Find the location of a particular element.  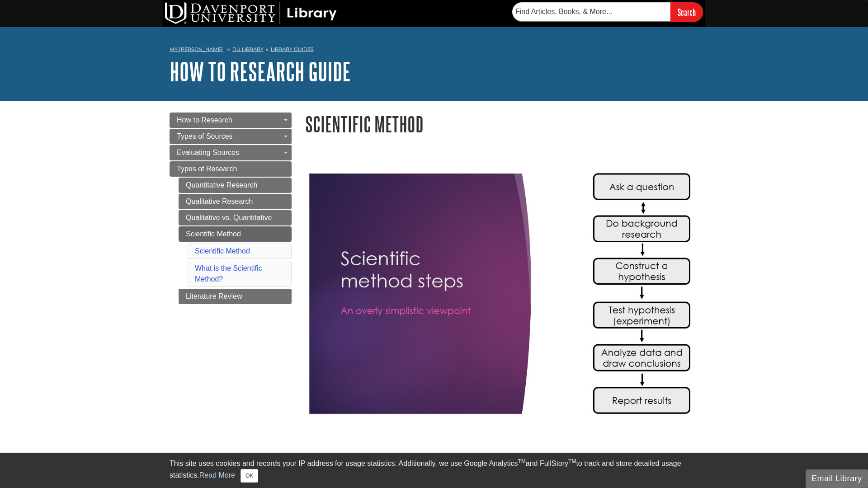

span: How to Research is located at coordinates (205, 120).